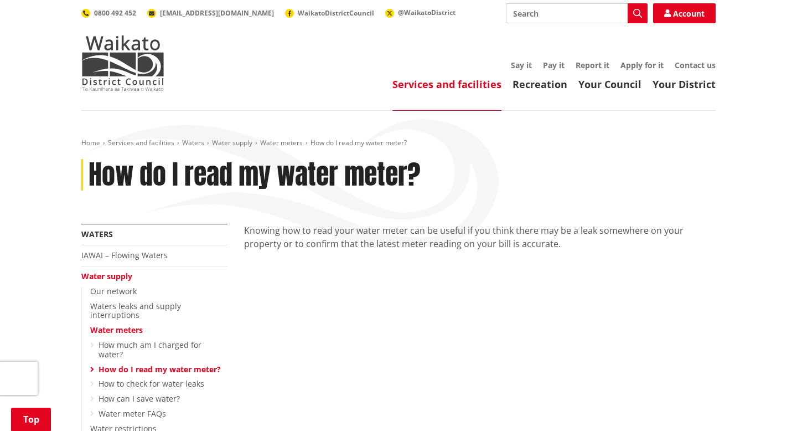 The height and width of the screenshot is (431, 797). Describe the element at coordinates (642, 65) in the screenshot. I see `a: Apply for it` at that location.